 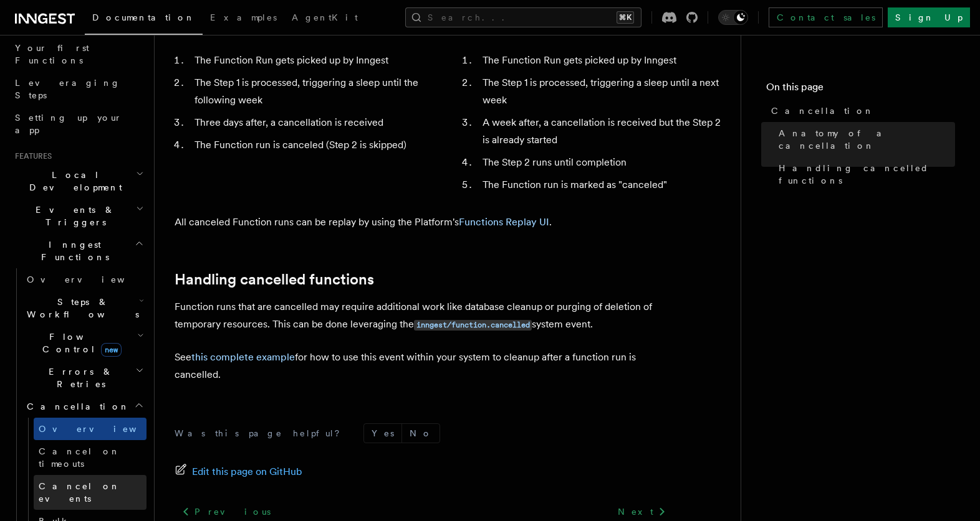 What do you see at coordinates (111, 350) in the screenshot?
I see `span: new` at bounding box center [111, 350].